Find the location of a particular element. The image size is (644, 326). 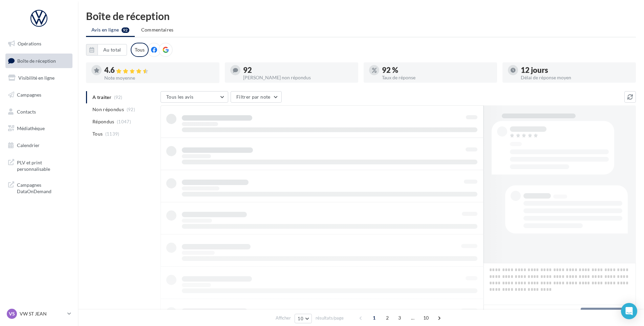

span: 2 is located at coordinates (388, 318).